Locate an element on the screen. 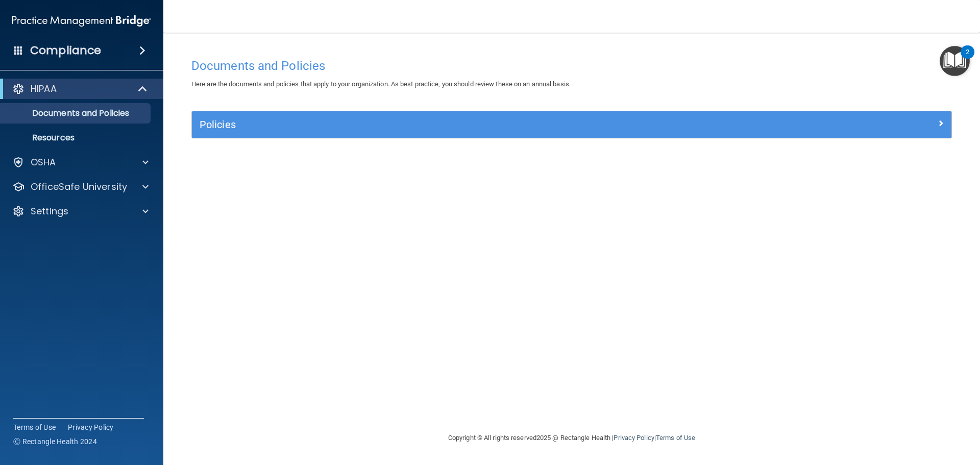  p: OSHA is located at coordinates (44, 163).